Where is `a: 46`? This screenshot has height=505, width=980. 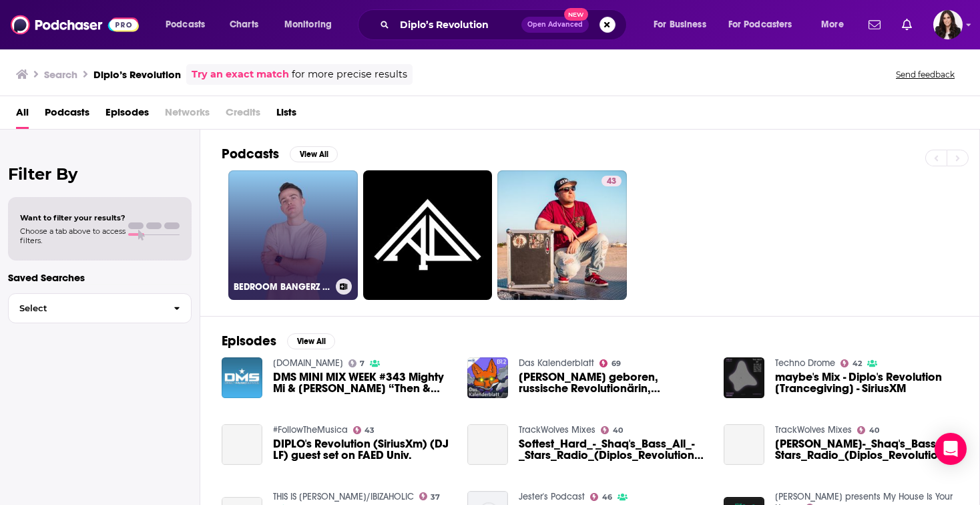 a: 46 is located at coordinates (601, 497).